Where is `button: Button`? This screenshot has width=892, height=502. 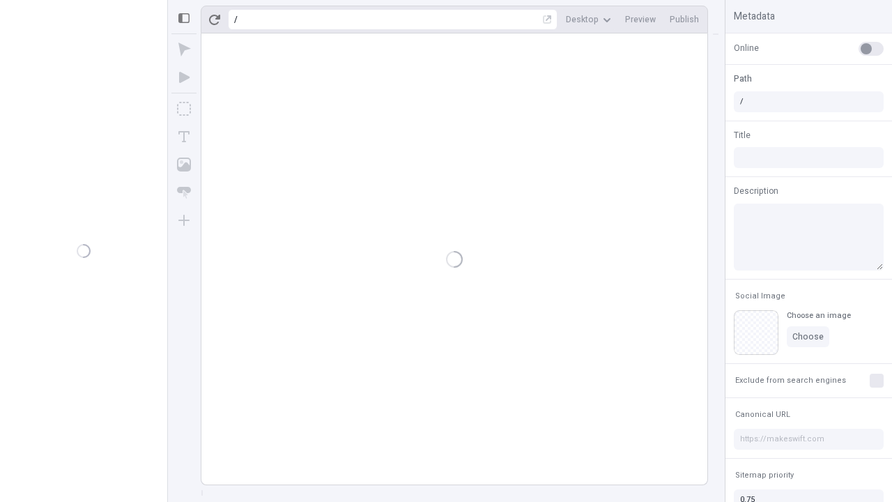
button: Button is located at coordinates (184, 192).